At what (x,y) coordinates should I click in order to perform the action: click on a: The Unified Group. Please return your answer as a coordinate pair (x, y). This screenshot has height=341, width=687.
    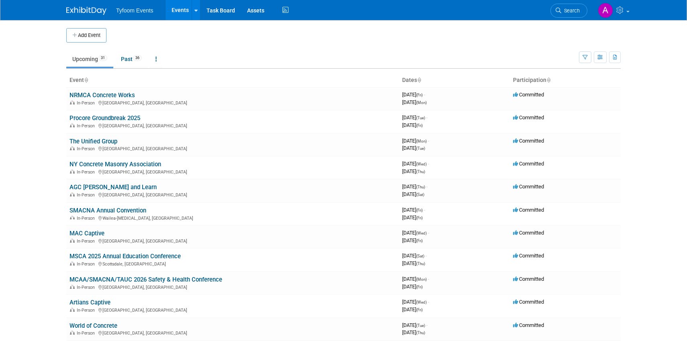
    Looking at the image, I should click on (93, 141).